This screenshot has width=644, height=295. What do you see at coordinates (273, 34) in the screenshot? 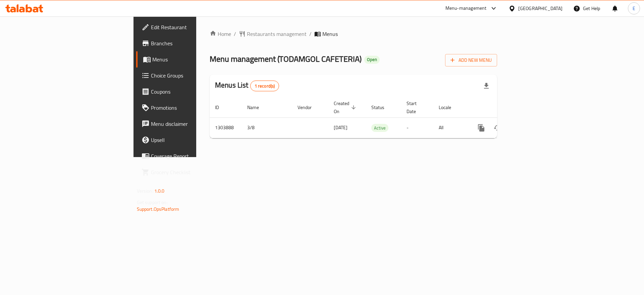
I see `a: Restaurants management` at bounding box center [273, 34].